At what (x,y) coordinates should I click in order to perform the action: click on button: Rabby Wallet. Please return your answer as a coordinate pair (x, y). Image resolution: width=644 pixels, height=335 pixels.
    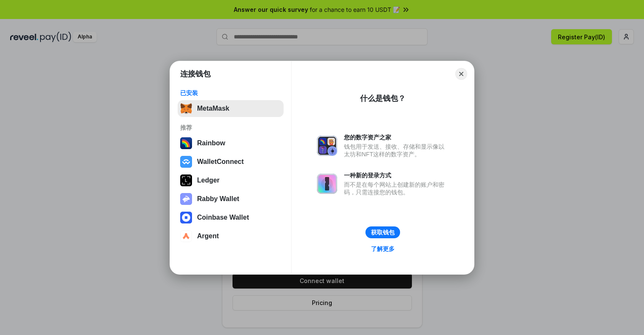
    Looking at the image, I should click on (231, 199).